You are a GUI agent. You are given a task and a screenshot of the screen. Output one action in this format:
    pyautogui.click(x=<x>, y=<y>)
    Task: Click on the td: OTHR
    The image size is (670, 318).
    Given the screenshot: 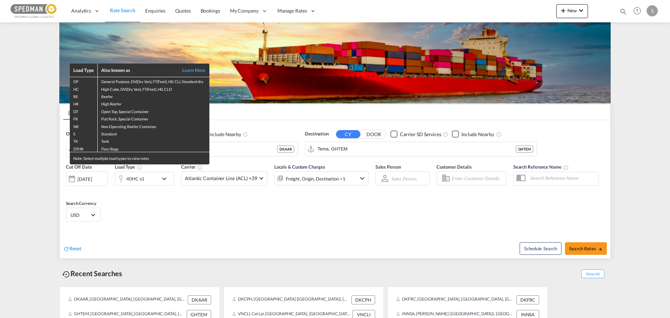 What is the action you would take?
    pyautogui.click(x=84, y=148)
    